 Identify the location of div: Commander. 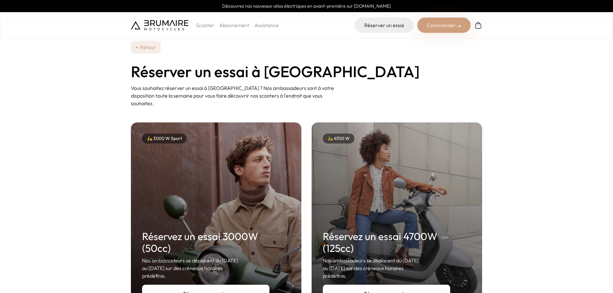
(444, 25).